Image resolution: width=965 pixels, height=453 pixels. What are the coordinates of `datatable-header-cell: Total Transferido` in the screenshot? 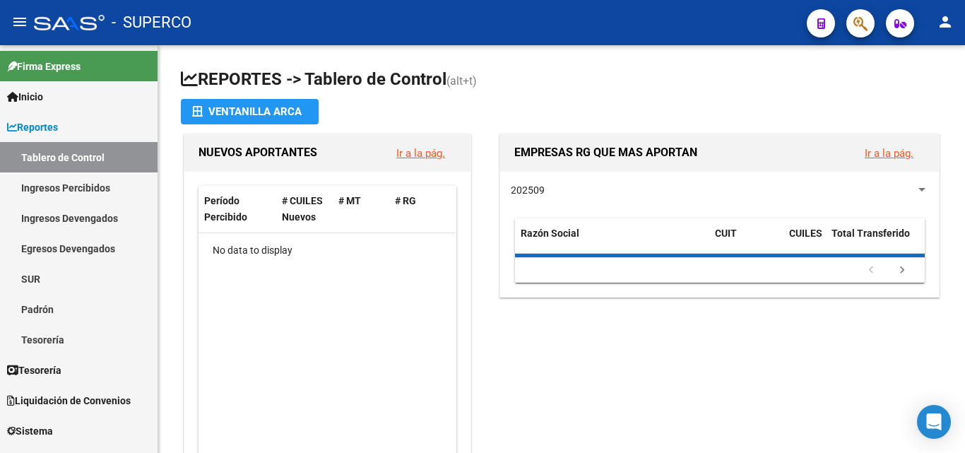 It's located at (875, 242).